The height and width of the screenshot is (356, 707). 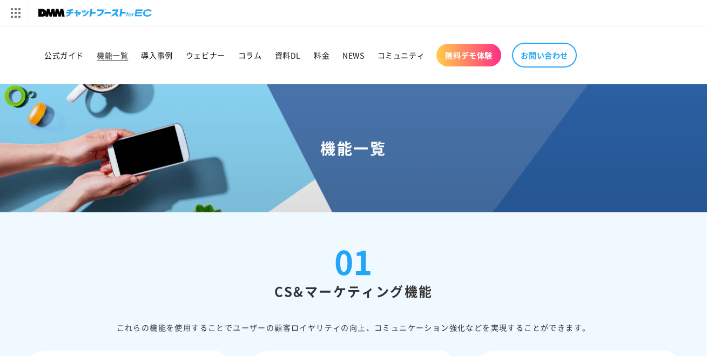 I want to click on img: サービス, so click(x=15, y=13).